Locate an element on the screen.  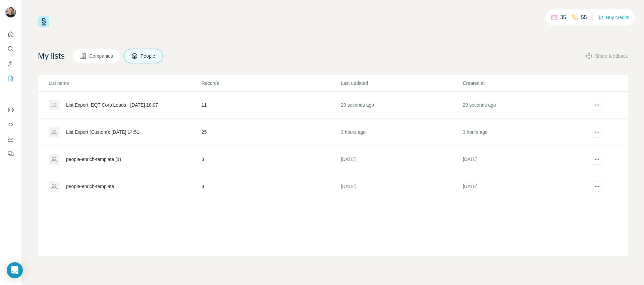
button: Use Surfe on LinkedIn is located at coordinates (11, 109).